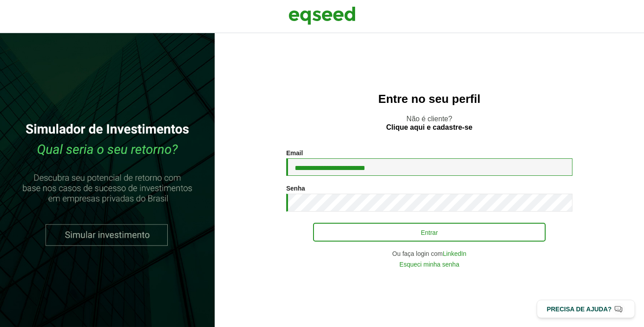 The image size is (644, 327). Describe the element at coordinates (454, 254) in the screenshot. I see `a: LinkedIn` at that location.